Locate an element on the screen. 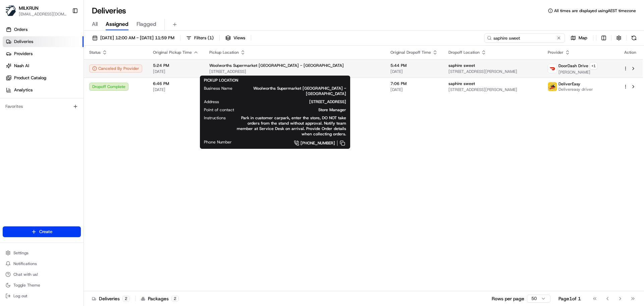 The width and height of the screenshot is (644, 306). img: delivereasy_logo.png is located at coordinates (553, 87).